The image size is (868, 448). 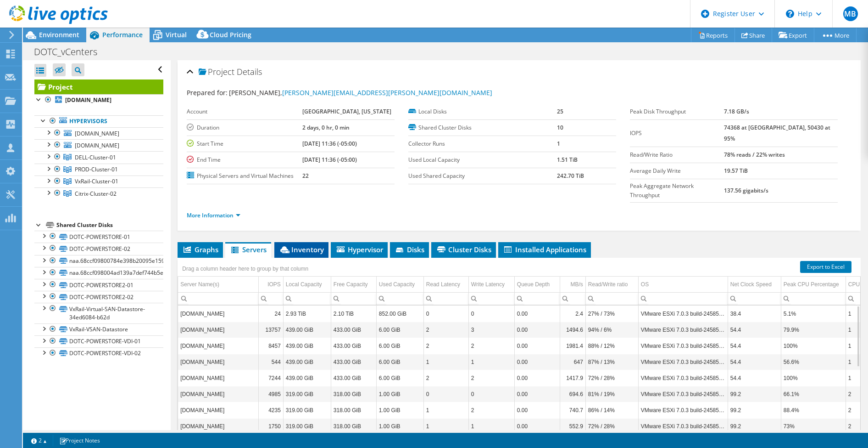 What do you see at coordinates (533, 284) in the screenshot?
I see `div: Queue Depth` at bounding box center [533, 284].